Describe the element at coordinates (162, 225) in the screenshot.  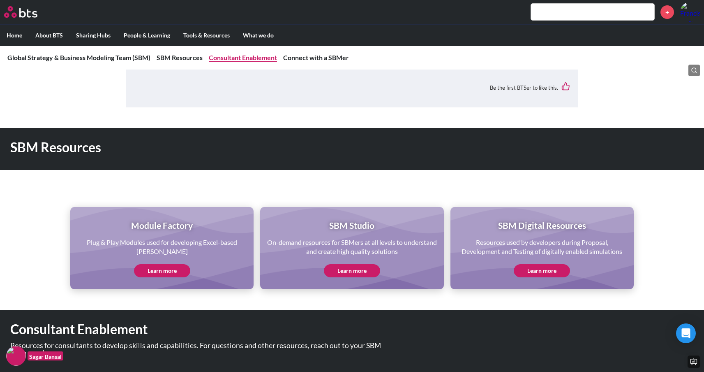
I see `h1: Module Factory` at that location.